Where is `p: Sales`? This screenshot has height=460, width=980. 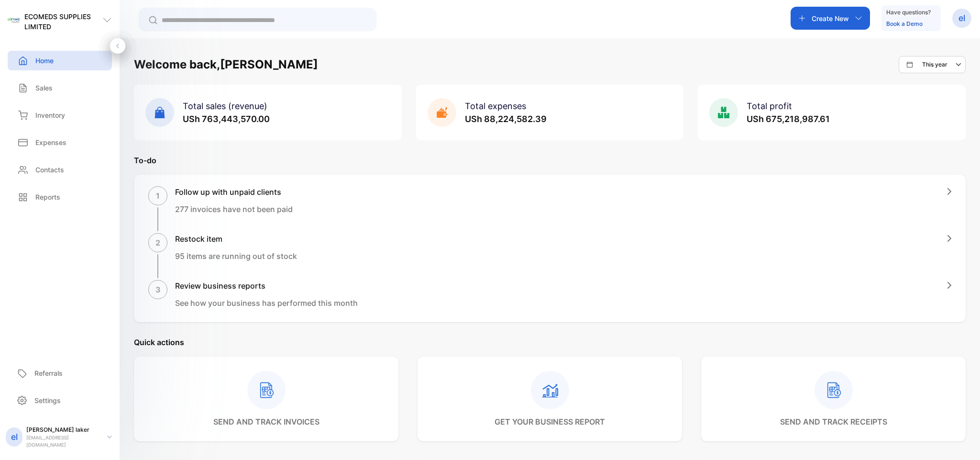
p: Sales is located at coordinates (44, 88).